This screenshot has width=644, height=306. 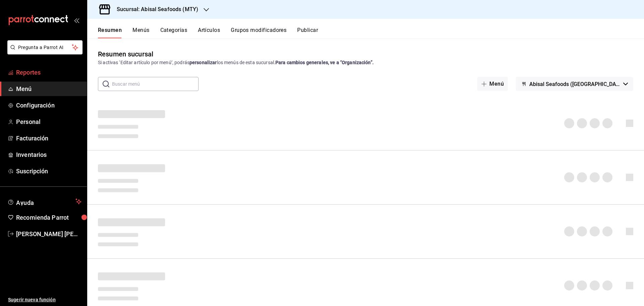 I want to click on span: Personal, so click(x=49, y=121).